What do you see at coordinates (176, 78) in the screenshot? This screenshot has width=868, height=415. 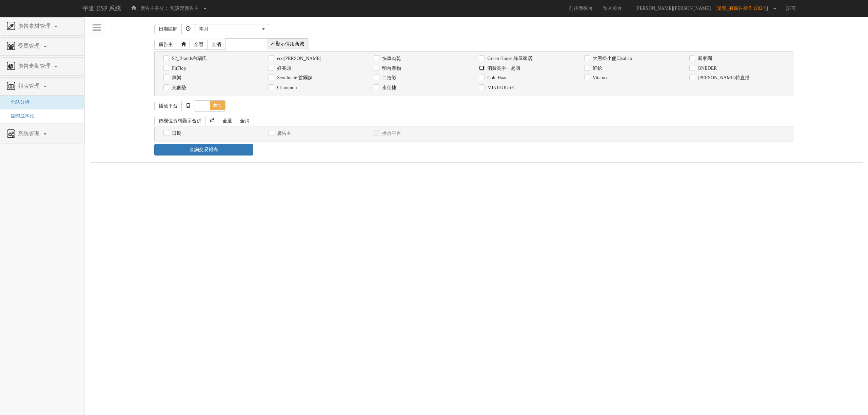 I see `label: 刷樂` at bounding box center [176, 78].